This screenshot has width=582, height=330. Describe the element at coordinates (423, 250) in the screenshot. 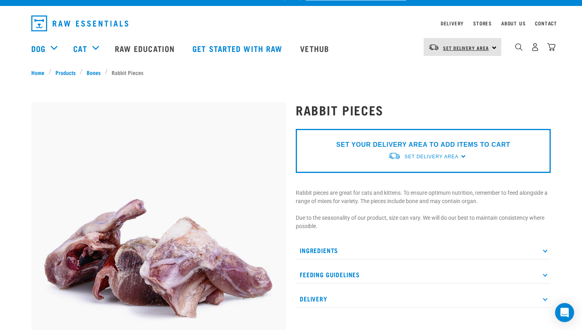

I see `p: Ingredients` at that location.